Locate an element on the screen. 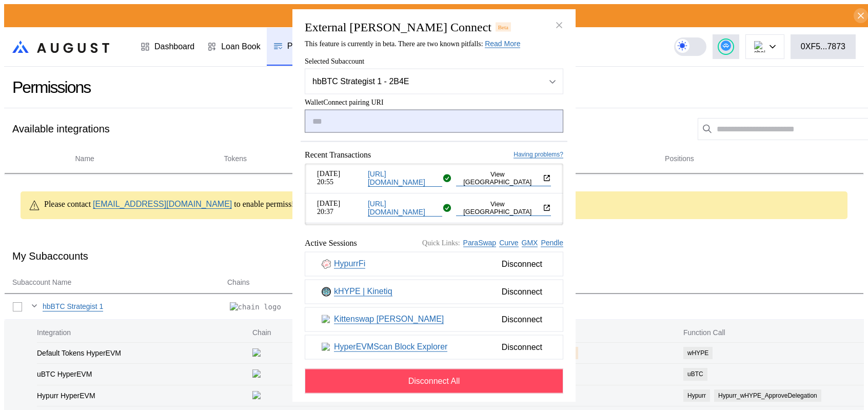 Image resolution: width=868 pixels, height=410 pixels. div: Please contact to enable permissions on your subaccounts is located at coordinates (209, 205).